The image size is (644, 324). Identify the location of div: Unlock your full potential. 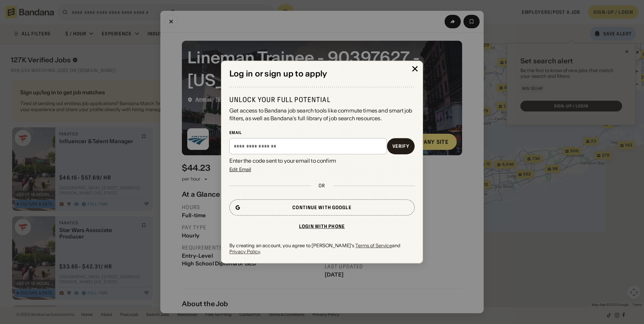
(322, 100).